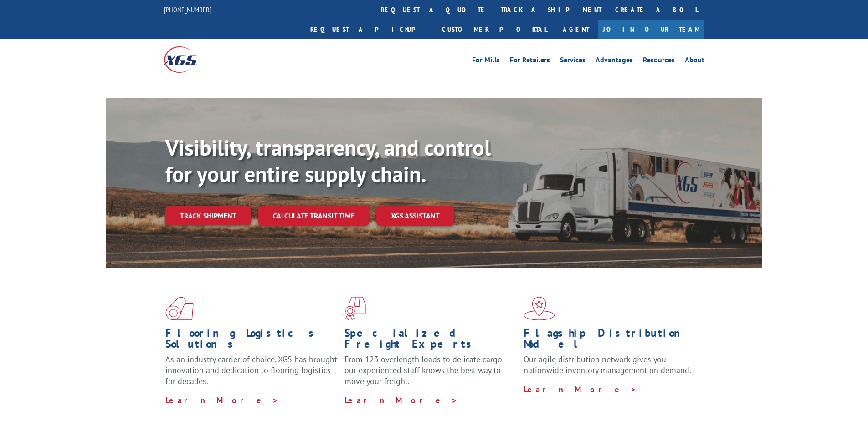 The width and height of the screenshot is (868, 430). Describe the element at coordinates (695, 61) in the screenshot. I see `a: About` at that location.